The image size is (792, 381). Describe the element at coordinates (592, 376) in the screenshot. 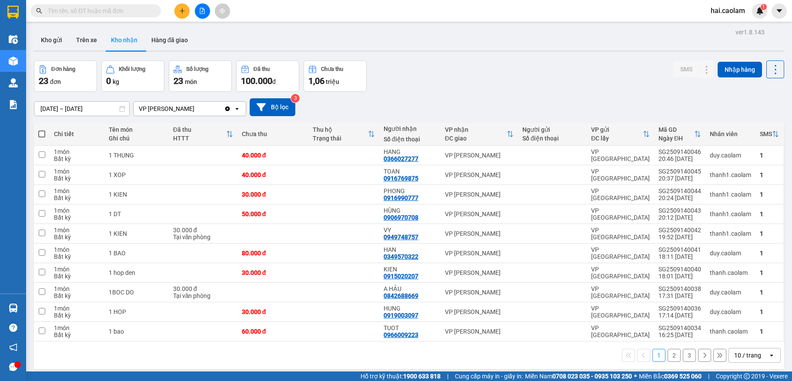

I see `strong: 0708 023 035 - 0935 103 250` at that location.